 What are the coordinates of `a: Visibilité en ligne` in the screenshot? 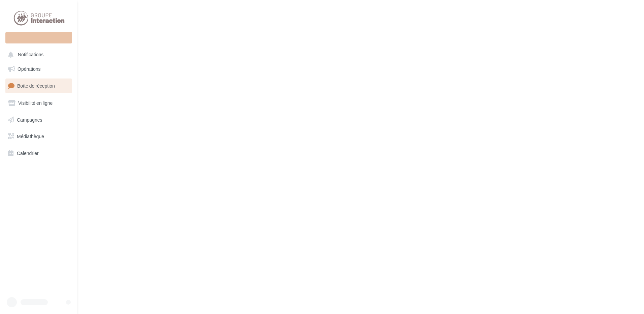 It's located at (39, 103).